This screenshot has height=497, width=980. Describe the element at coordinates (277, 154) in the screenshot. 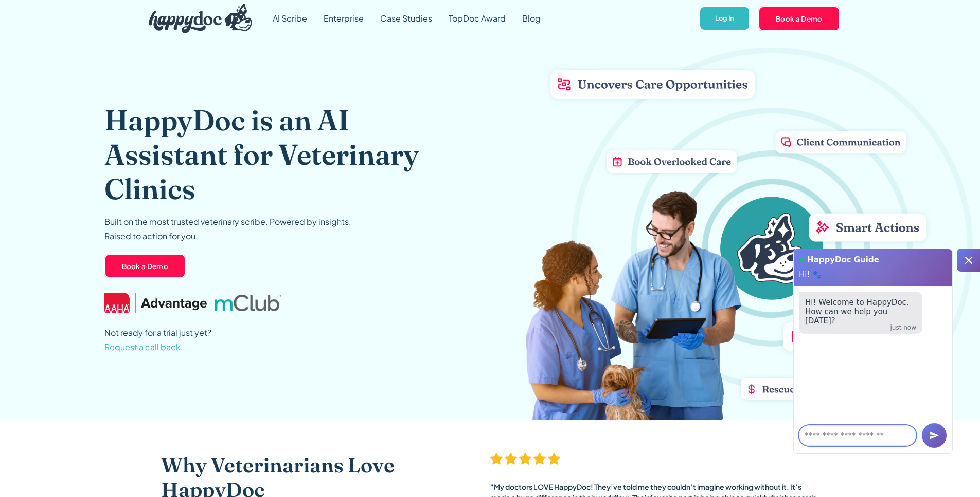

I see `h1: HappyDoc is an AI Assistant for Veterinary Clinics` at that location.